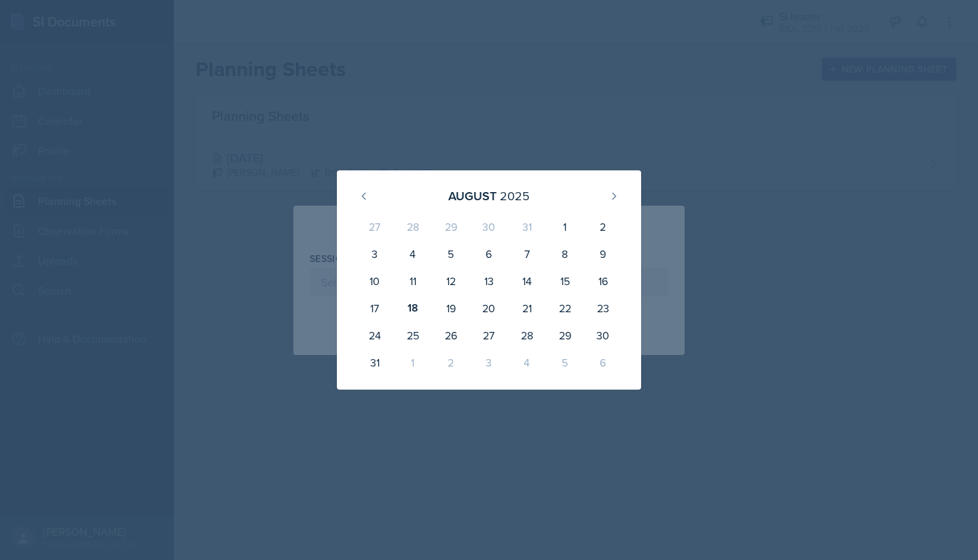  I want to click on div: 16, so click(603, 281).